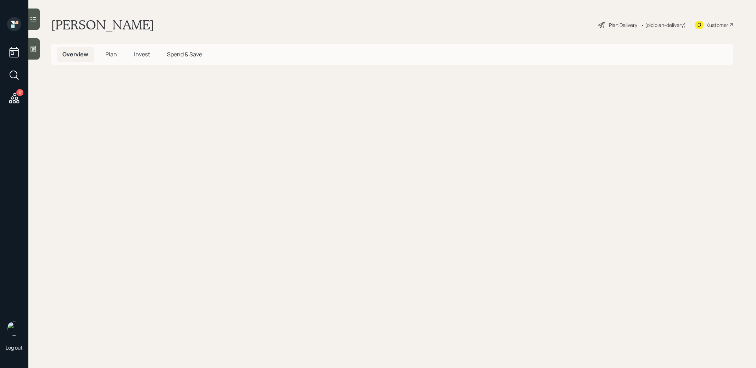  Describe the element at coordinates (14, 329) in the screenshot. I see `img: treva-nostdahl-headshot.png` at that location.